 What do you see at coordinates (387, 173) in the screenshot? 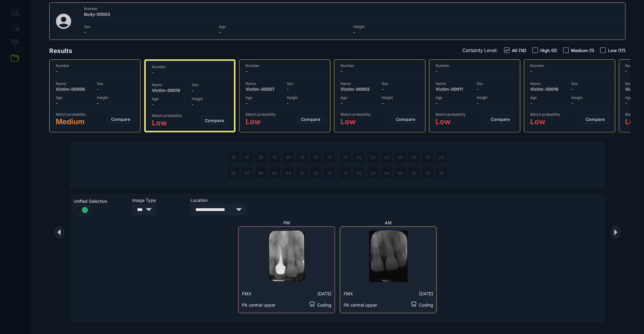
I see `span: 34` at bounding box center [387, 173].